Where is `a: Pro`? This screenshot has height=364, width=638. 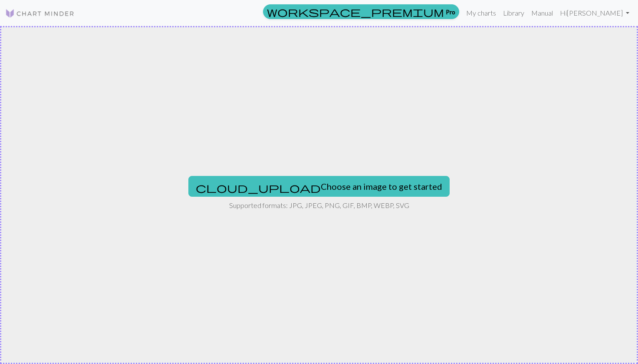
a: Pro is located at coordinates (361, 12).